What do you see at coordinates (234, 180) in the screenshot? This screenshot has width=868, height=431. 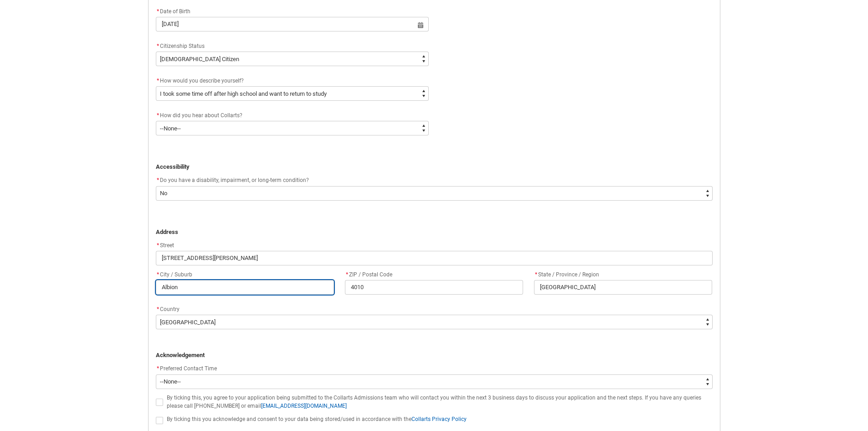 I see `span: Do you have a disability, impairment, or long-term condition?` at bounding box center [234, 180].